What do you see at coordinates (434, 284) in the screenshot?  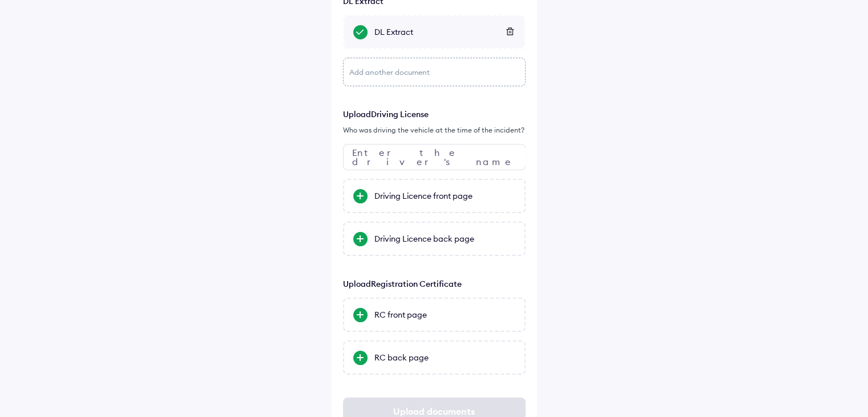 I see `p: Upload Registration Certificate` at bounding box center [434, 284].